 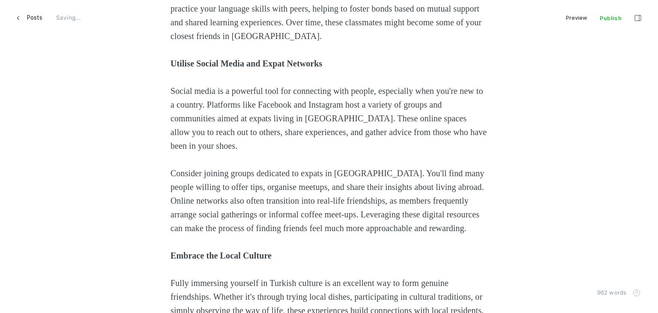 What do you see at coordinates (29, 18) in the screenshot?
I see `a: Posts` at bounding box center [29, 18].